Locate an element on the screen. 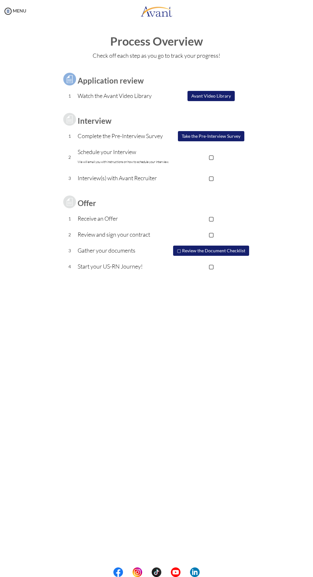 This screenshot has height=577, width=313. p: Receive an Offer is located at coordinates (124, 219).